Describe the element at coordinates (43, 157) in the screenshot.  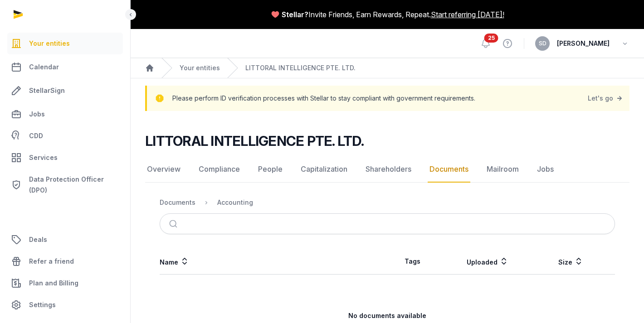
I see `span: Services` at that location.